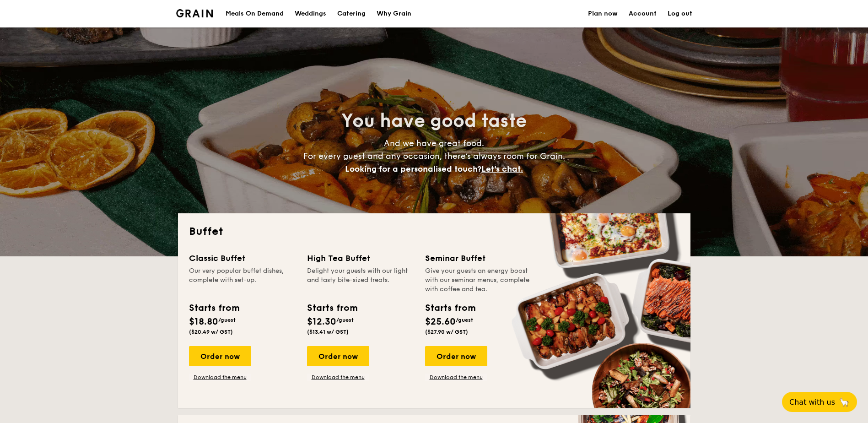 Image resolution: width=868 pixels, height=423 pixels. Describe the element at coordinates (243, 258) in the screenshot. I see `div: Classic Buffet` at that location.